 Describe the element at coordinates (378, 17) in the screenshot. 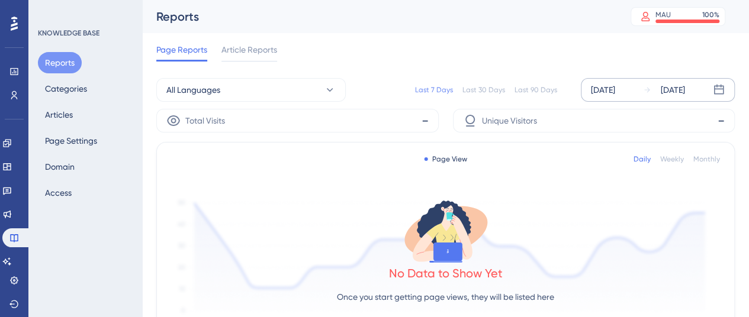

I see `div: Reports` at that location.